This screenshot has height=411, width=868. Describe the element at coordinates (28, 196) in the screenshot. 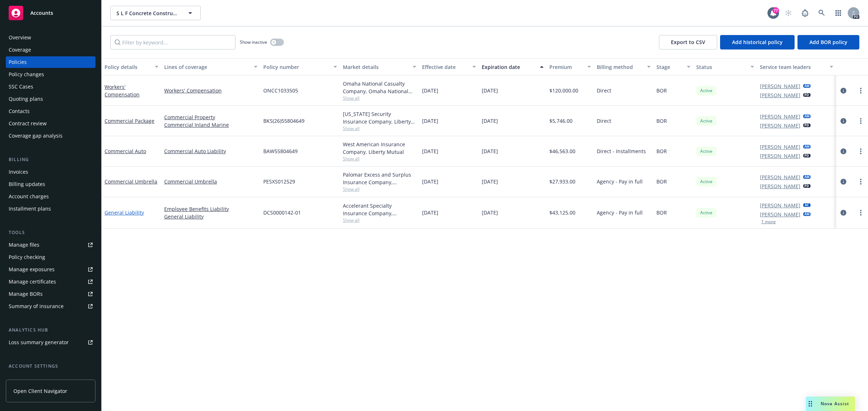

I see `div: Account charges` at that location.